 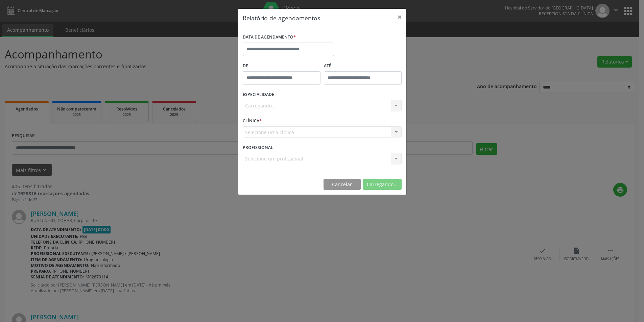 I want to click on label: CLÍNICA, so click(x=252, y=121).